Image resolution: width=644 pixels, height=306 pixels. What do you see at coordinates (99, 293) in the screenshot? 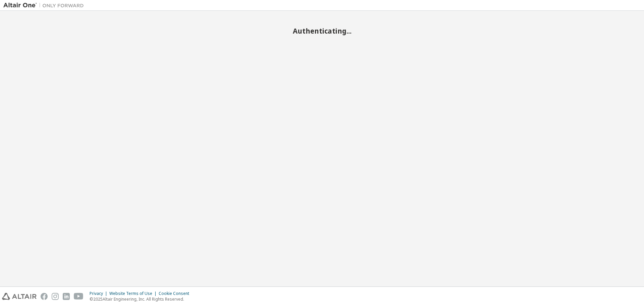
I see `div: Privacy` at bounding box center [99, 293].